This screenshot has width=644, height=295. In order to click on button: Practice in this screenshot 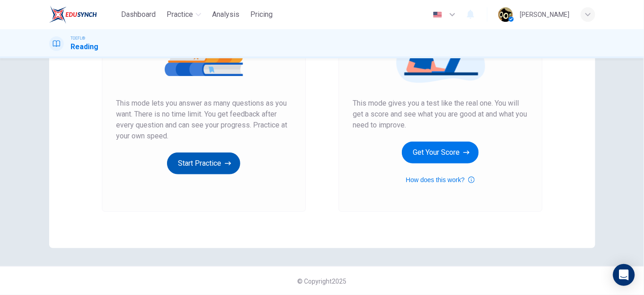, I will do `click(184, 14)`.